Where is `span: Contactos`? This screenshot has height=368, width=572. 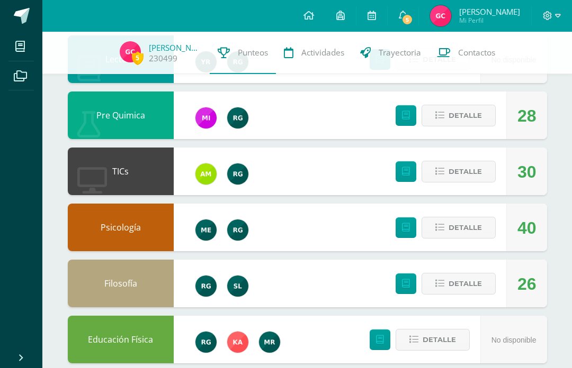 span: Contactos is located at coordinates (476, 52).